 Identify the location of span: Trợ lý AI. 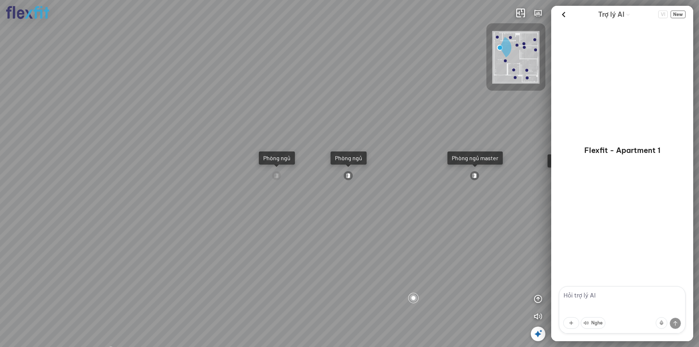
(611, 15).